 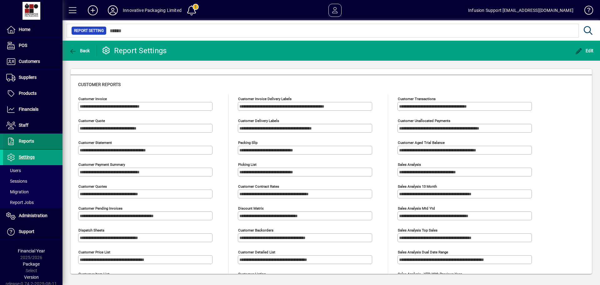 I want to click on a: Home, so click(x=33, y=30).